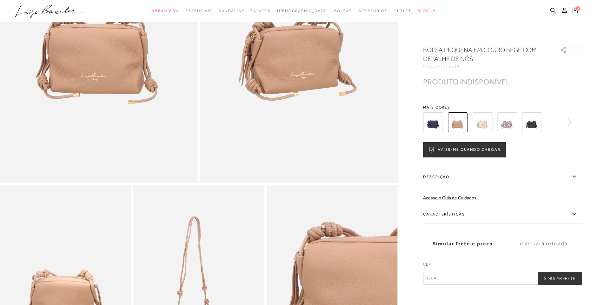 The image size is (604, 305). I want to click on span: 777712334, so click(448, 66).